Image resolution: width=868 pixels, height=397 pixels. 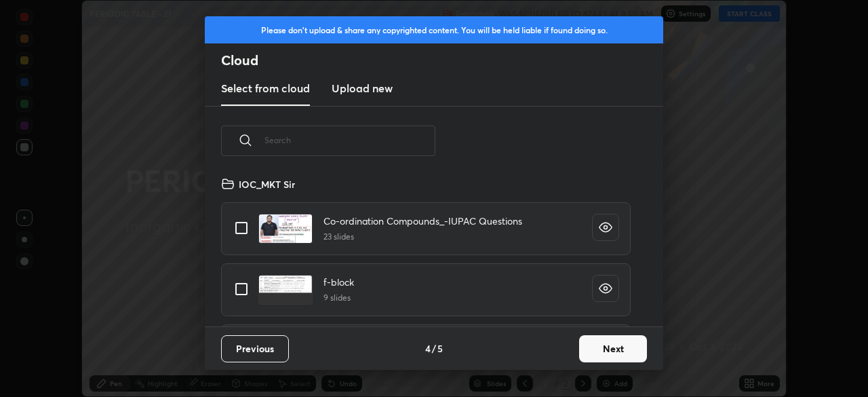 What do you see at coordinates (255, 349) in the screenshot?
I see `button: Previous` at bounding box center [255, 349].